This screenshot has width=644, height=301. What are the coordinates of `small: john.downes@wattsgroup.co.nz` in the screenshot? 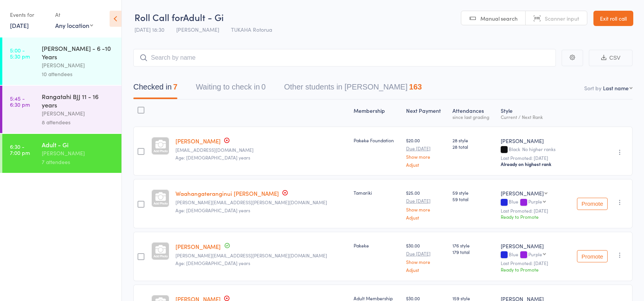 It's located at (261, 202).